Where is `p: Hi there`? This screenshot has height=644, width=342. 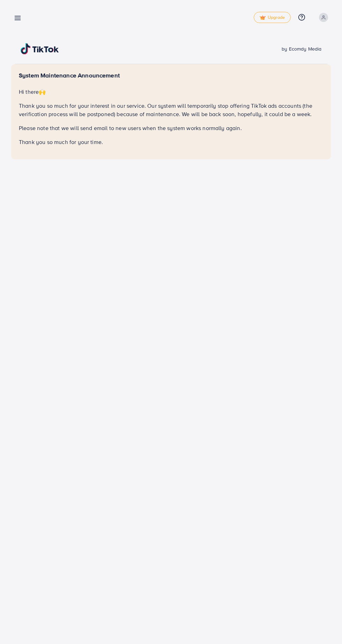
p: Hi there is located at coordinates (171, 92).